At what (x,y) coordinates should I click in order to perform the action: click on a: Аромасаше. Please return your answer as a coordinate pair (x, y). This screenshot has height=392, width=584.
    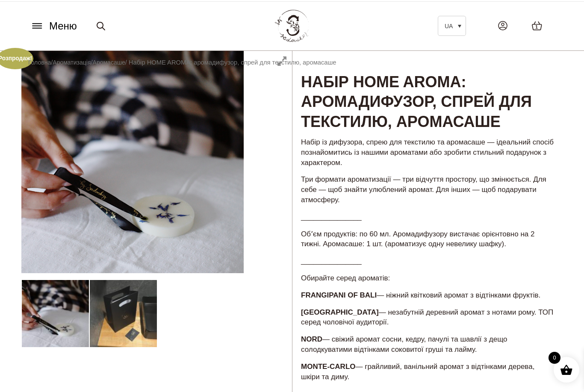
    Looking at the image, I should click on (109, 62).